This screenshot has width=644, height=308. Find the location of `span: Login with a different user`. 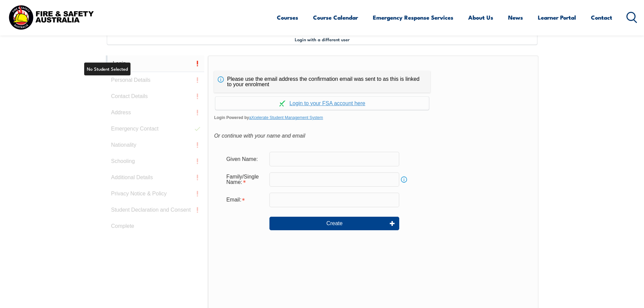

span: Login with a different user is located at coordinates (322, 39).